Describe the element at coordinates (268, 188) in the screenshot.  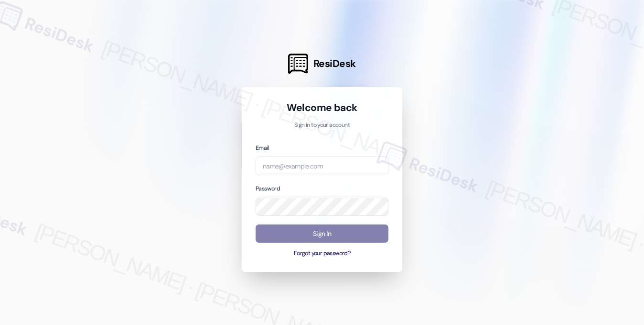
I see `label: Password` at that location.